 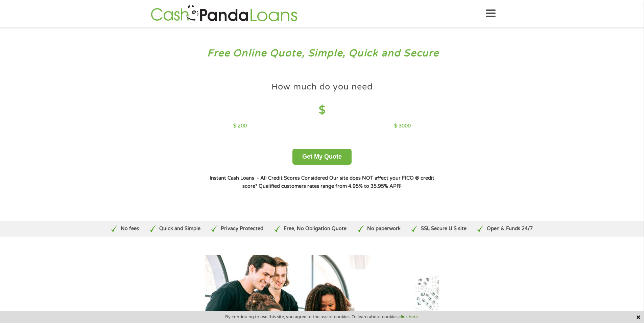 What do you see at coordinates (240, 126) in the screenshot?
I see `p: $ 200` at bounding box center [240, 126].